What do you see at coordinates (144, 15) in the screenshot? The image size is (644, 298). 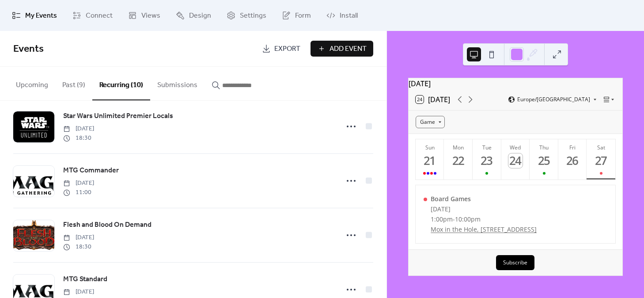 I see `a: Views` at bounding box center [144, 15].